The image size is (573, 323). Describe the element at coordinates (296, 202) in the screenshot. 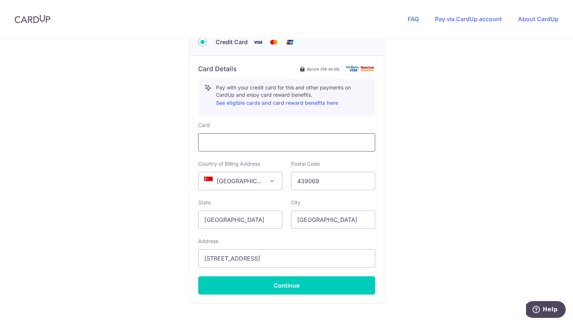

I see `label: City` at that location.